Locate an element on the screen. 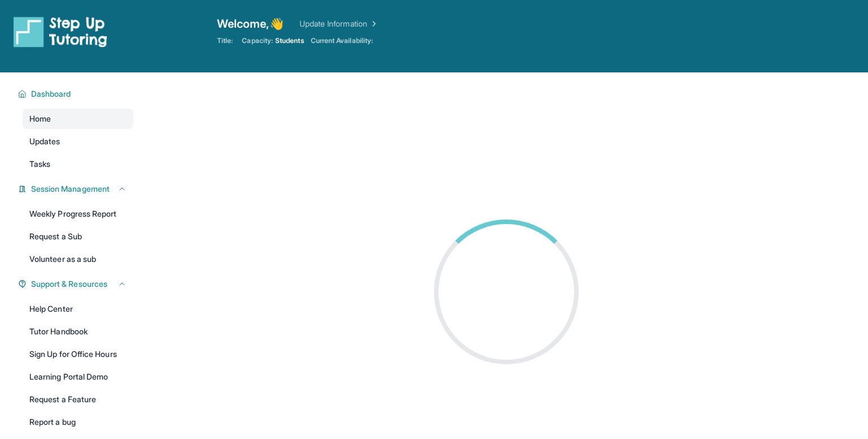 This screenshot has height=439, width=868. span: Updates is located at coordinates (44, 141).